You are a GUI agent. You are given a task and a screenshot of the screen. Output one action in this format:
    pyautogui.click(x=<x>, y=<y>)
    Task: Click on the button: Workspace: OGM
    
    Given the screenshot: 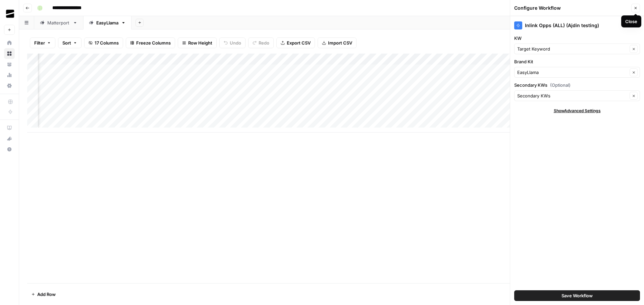 What is the action you would take?
    pyautogui.click(x=9, y=14)
    